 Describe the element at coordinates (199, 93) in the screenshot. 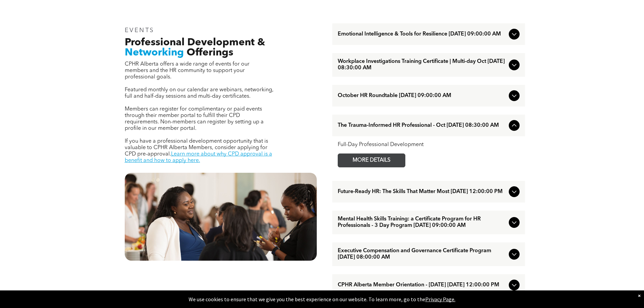

I see `span: Featured monthly on our calendar are webinars, networking, full and half-day sessions and multi-d...` at that location.